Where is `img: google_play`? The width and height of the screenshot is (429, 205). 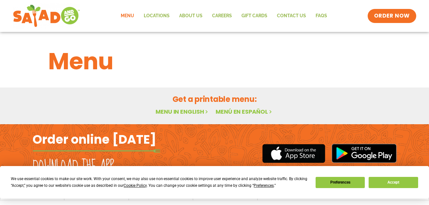
img: google_play is located at coordinates (364, 153).